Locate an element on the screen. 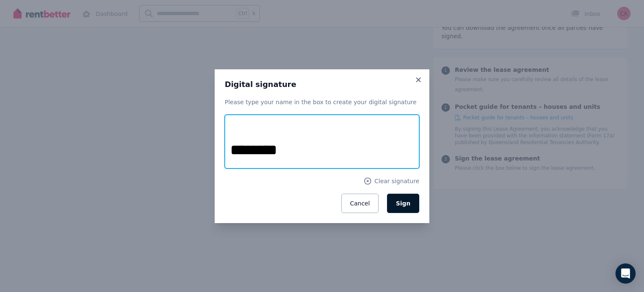 The width and height of the screenshot is (644, 292). button: Cancel is located at coordinates (360, 203).